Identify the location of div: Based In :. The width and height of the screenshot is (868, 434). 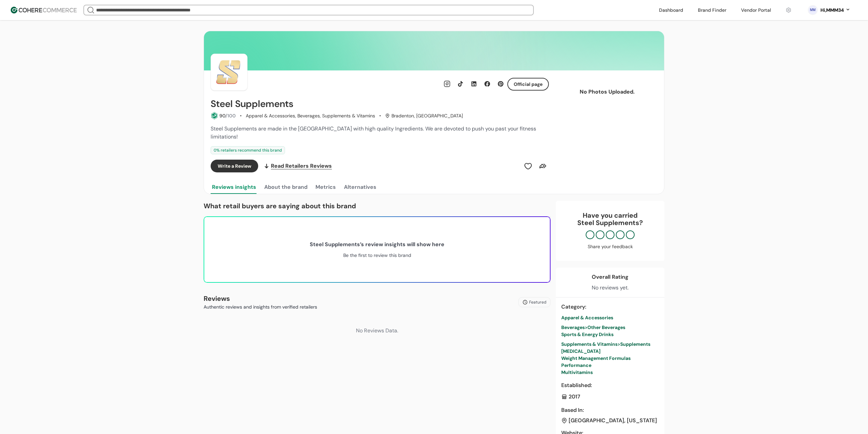
(610, 410).